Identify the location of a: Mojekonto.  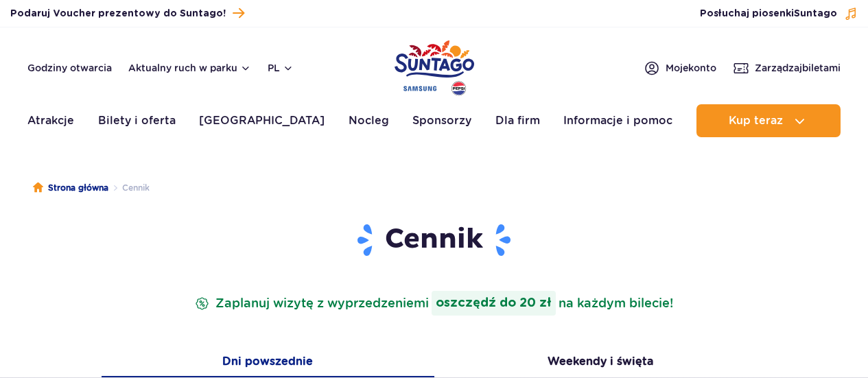
(681, 68).